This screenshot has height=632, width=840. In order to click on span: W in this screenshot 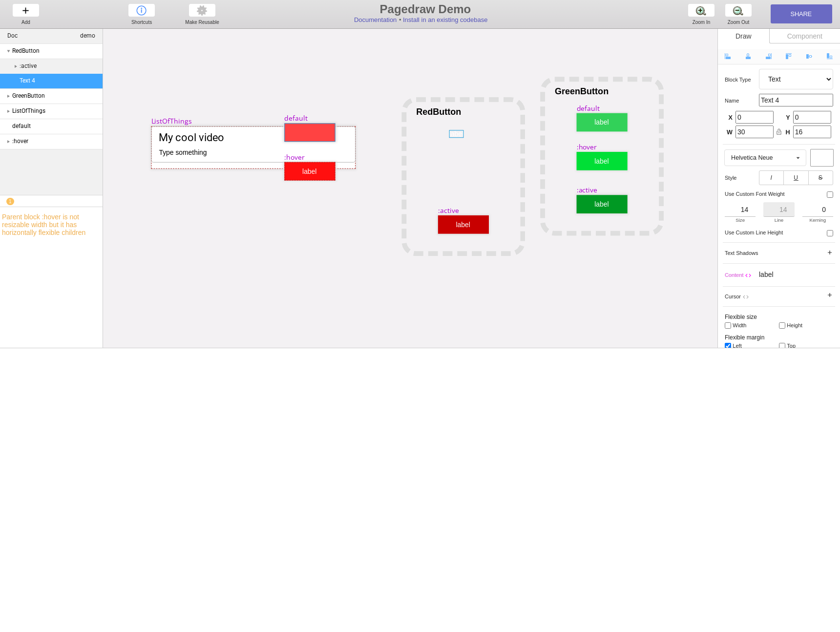, I will do `click(730, 133)`.